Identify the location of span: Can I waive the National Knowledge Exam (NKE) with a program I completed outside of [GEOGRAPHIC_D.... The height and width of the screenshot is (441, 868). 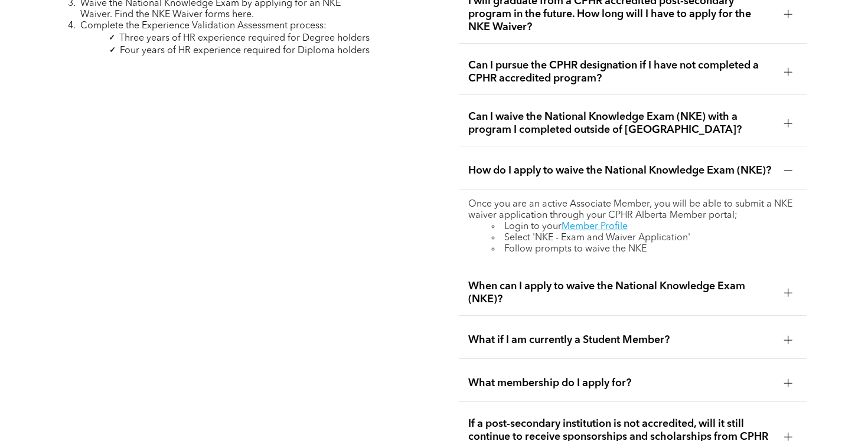
(621, 123).